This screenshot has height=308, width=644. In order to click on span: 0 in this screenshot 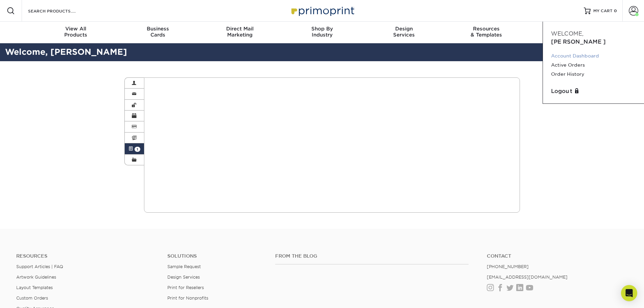, I will do `click(615, 11)`.